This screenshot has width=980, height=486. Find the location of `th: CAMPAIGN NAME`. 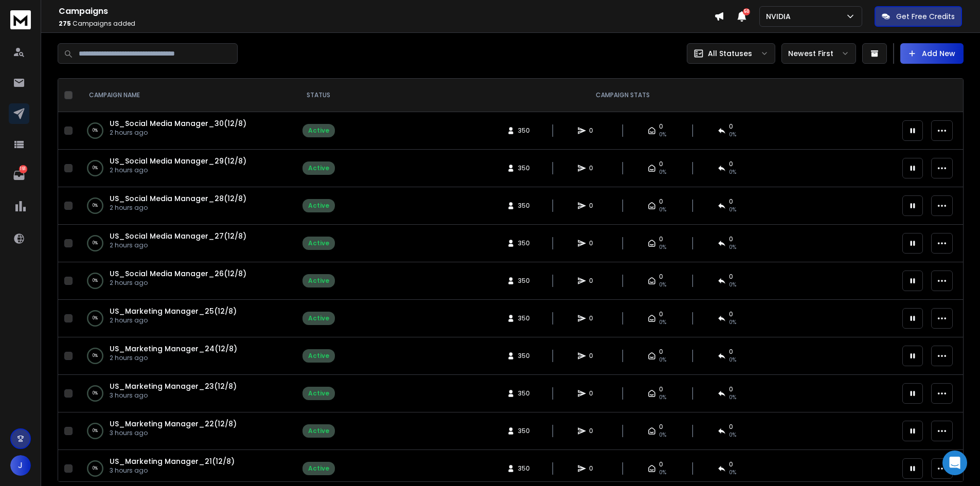

th: CAMPAIGN NAME is located at coordinates (182, 95).